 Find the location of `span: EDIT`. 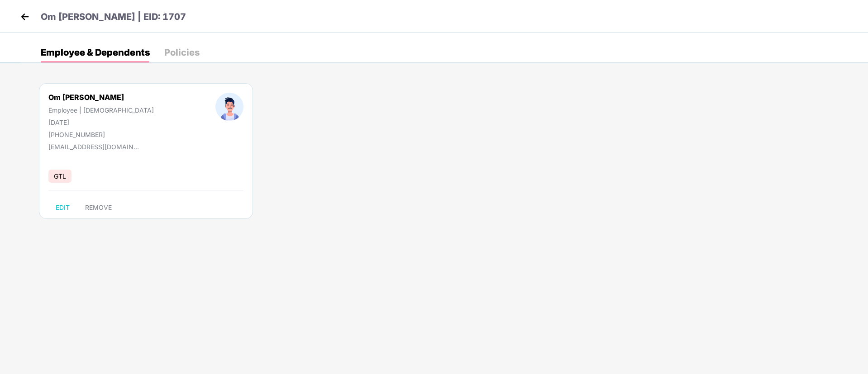

span: EDIT is located at coordinates (62, 207).